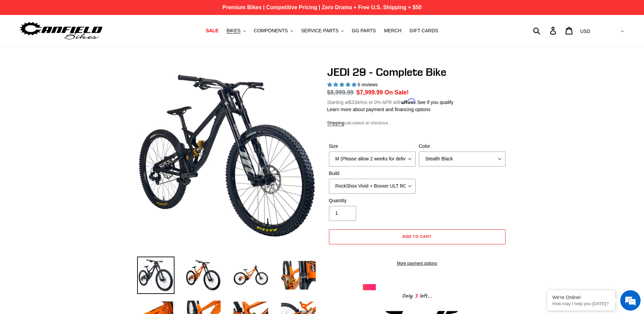  What do you see at coordinates (322, 30) in the screenshot?
I see `button: SERVICE PARTS` at bounding box center [322, 30].